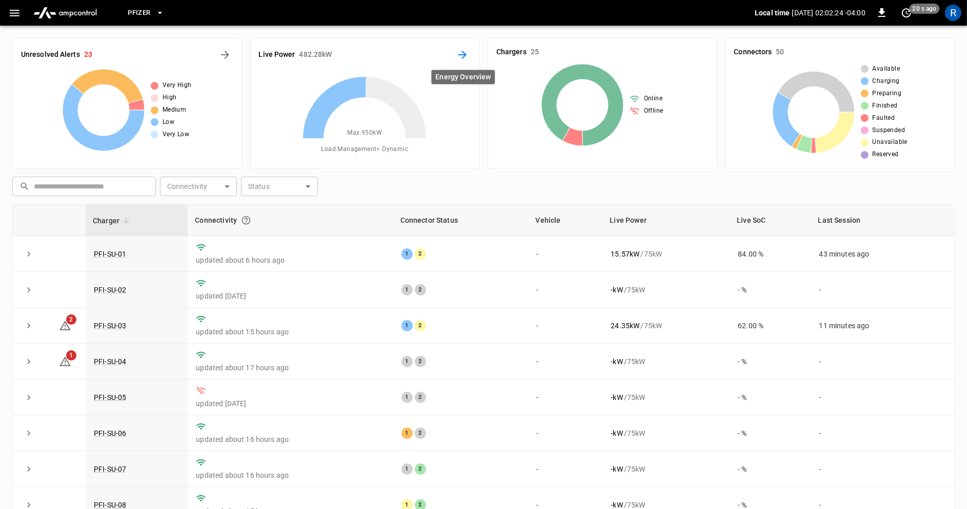 Image resolution: width=967 pixels, height=509 pixels. What do you see at coordinates (290, 332) in the screenshot?
I see `p: updated about 15 hours ago` at bounding box center [290, 332].